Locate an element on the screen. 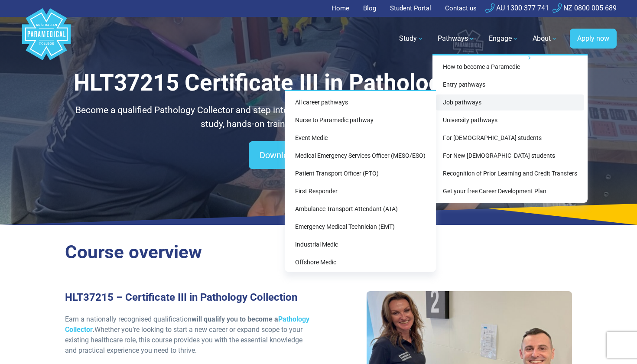 The width and height of the screenshot is (637, 364). a: First Responder is located at coordinates (360, 191).